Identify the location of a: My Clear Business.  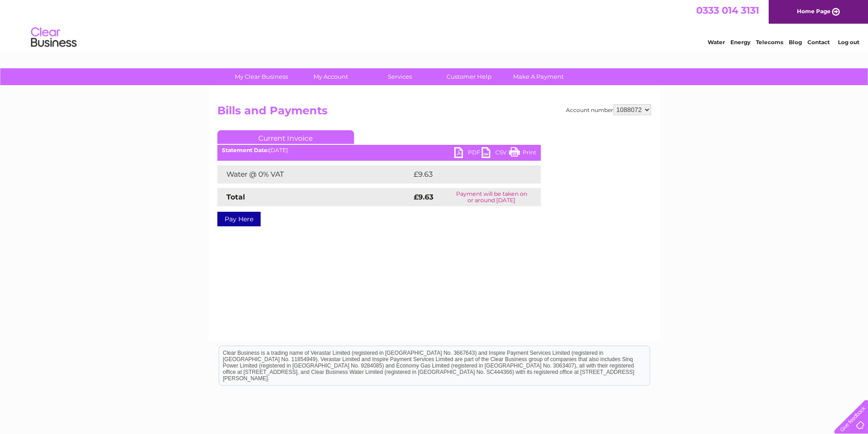
(261, 77).